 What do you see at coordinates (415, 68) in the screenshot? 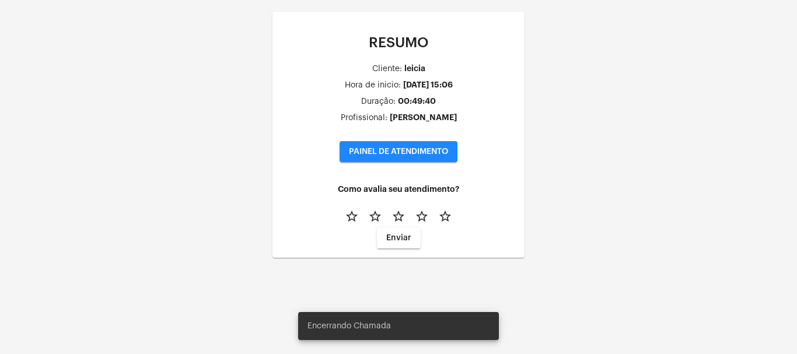
I see `div: leicia` at bounding box center [415, 68].